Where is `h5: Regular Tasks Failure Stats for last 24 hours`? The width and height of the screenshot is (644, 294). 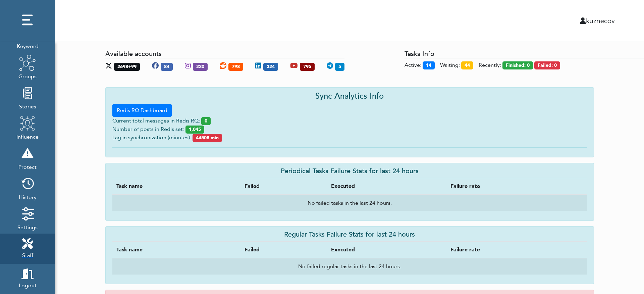
h5: Regular Tasks Failure Stats for last 24 hours is located at coordinates (350, 235).